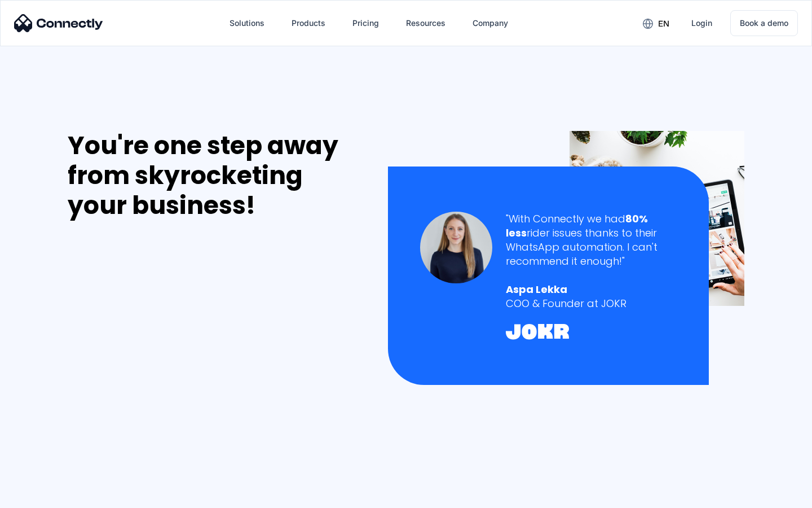 The image size is (812, 508). What do you see at coordinates (764, 23) in the screenshot?
I see `a: Book a demo` at bounding box center [764, 23].